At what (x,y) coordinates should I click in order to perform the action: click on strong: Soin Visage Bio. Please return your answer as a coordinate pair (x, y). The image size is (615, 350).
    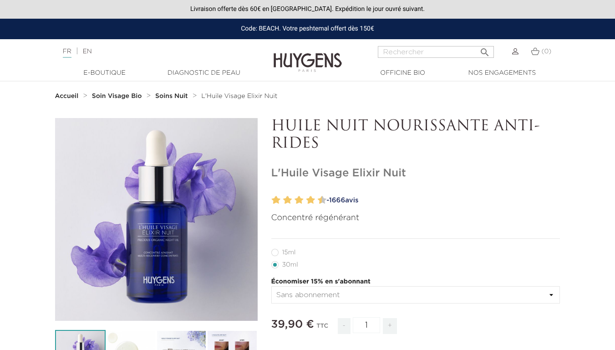
    Looking at the image, I should click on (117, 96).